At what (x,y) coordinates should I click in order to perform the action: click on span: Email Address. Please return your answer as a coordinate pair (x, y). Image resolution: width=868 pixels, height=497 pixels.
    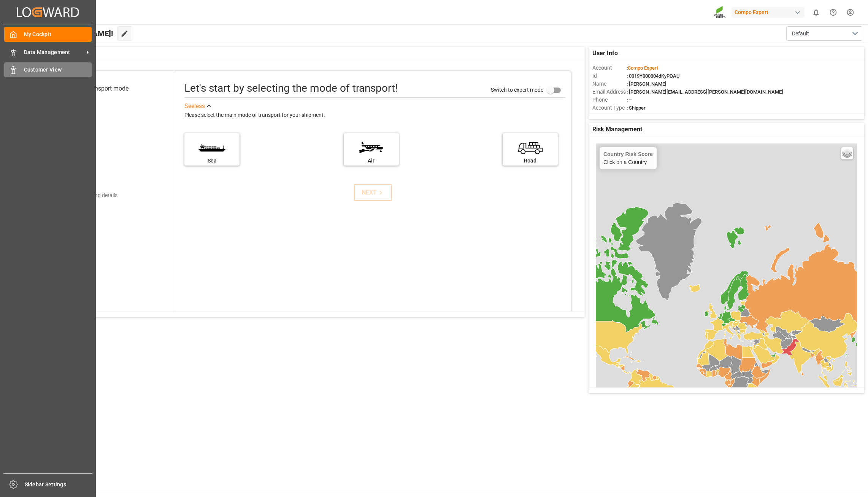
    Looking at the image, I should click on (610, 92).